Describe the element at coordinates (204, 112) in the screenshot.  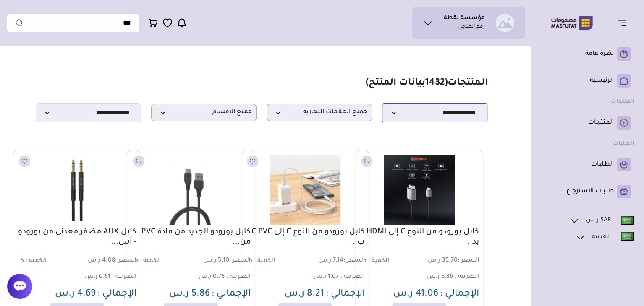
I see `span: جميع الاقسام` at that location.